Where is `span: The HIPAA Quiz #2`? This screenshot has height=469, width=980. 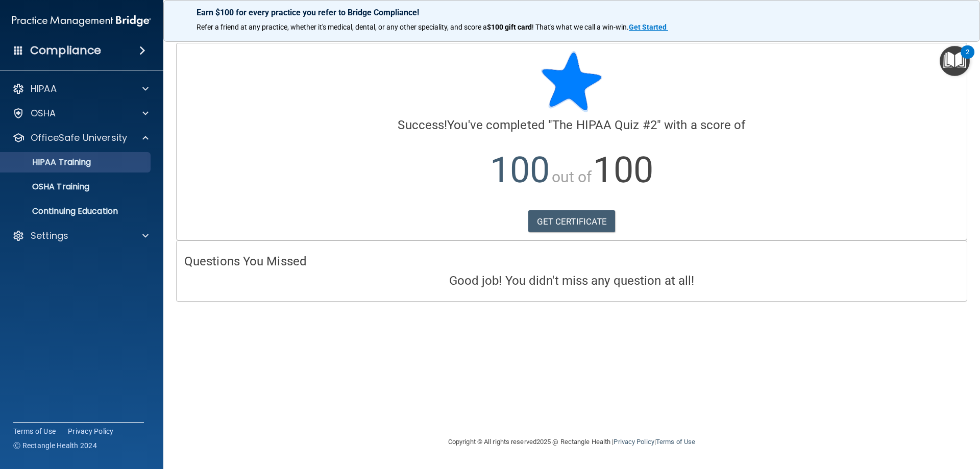 span: The HIPAA Quiz #2 is located at coordinates (605, 125).